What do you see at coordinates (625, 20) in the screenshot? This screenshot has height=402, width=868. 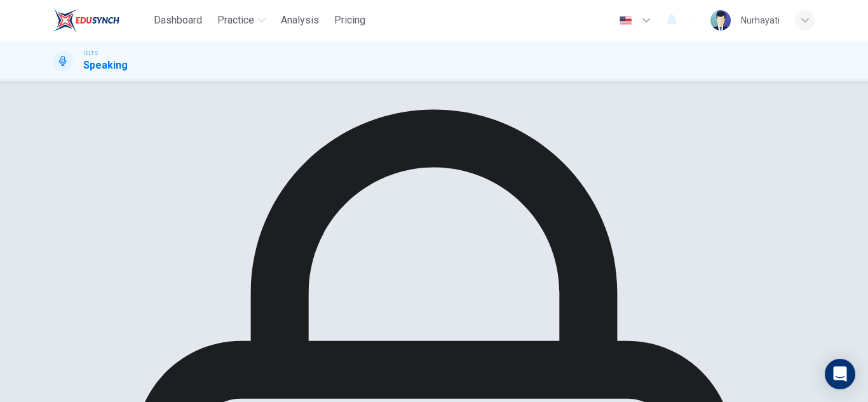 I see `img: en` at bounding box center [625, 20].